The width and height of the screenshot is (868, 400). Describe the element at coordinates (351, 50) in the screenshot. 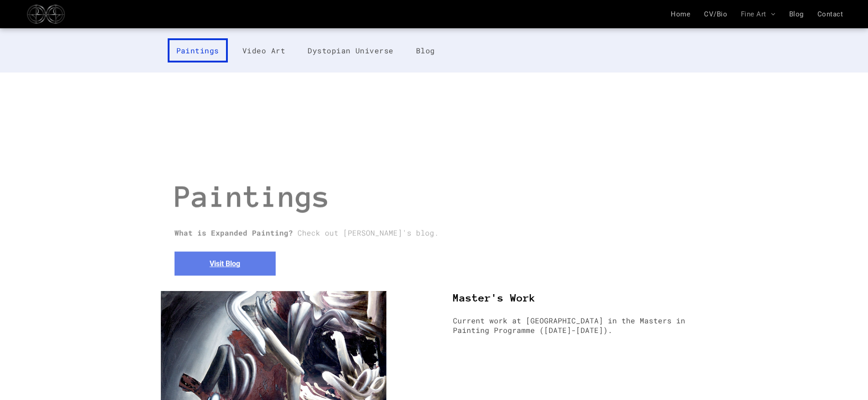

I see `a: Dystopian Universe` at that location.